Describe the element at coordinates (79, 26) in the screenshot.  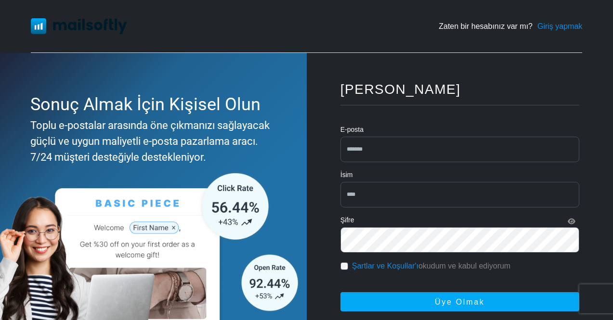
I see `img: Mailsoftly` at that location.